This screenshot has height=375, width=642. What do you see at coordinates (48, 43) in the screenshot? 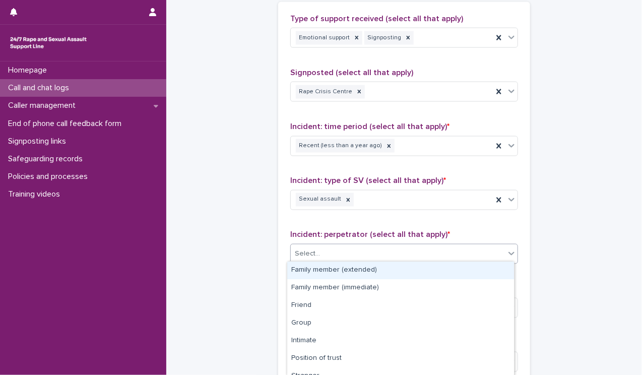
I see `img: rhQMoQhaT3yELyF149Cw` at bounding box center [48, 43].